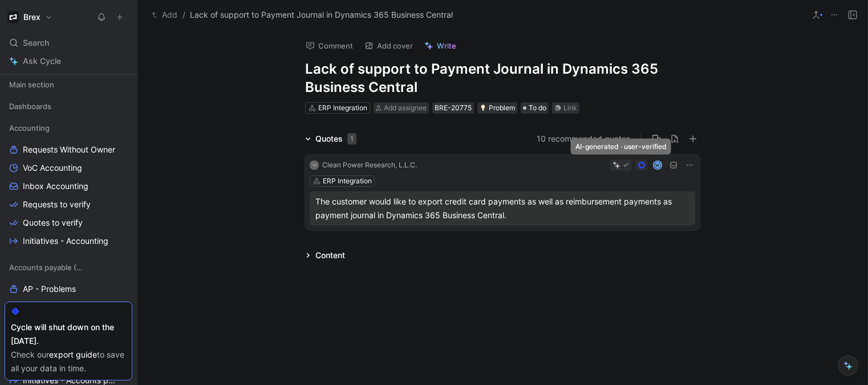 This screenshot has height=385, width=868. What do you see at coordinates (69, 61) in the screenshot?
I see `a: Ask Cycle` at bounding box center [69, 61].